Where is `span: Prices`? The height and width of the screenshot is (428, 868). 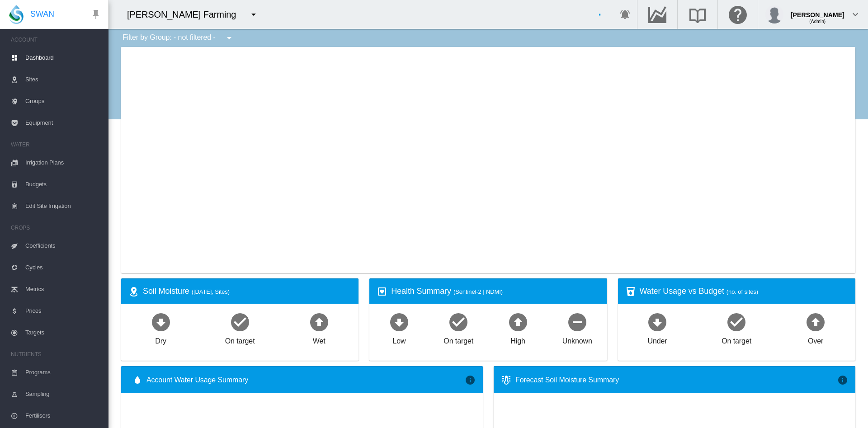 span: Prices is located at coordinates (63, 311).